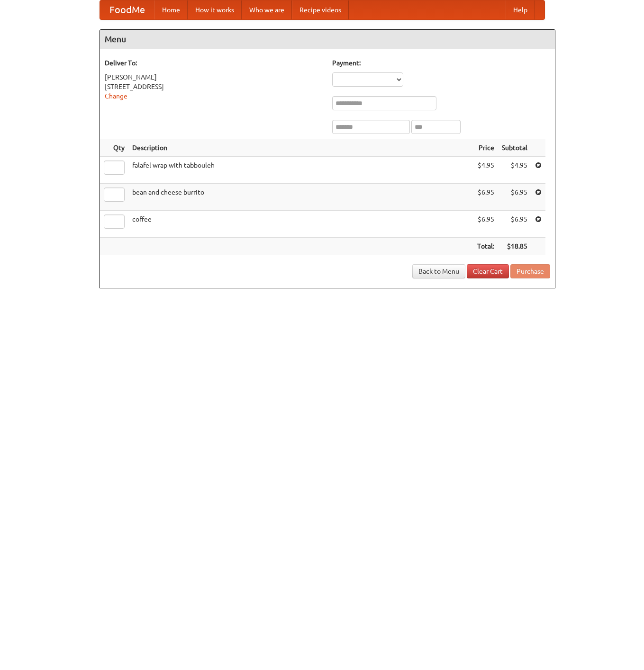  Describe the element at coordinates (530, 272) in the screenshot. I see `button: Purchase` at that location.